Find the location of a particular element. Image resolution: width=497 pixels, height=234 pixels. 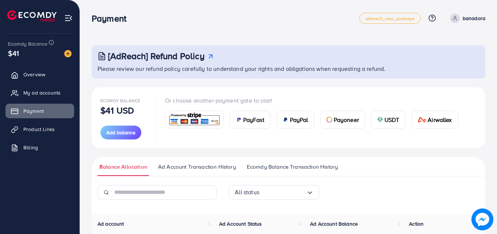

button: Add balance is located at coordinates (121, 133).